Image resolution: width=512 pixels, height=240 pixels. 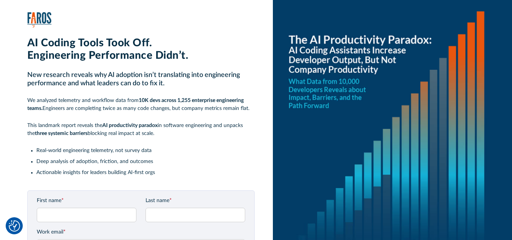 I want to click on li: Real-world engineering telemetry, not survey data, so click(x=146, y=151).